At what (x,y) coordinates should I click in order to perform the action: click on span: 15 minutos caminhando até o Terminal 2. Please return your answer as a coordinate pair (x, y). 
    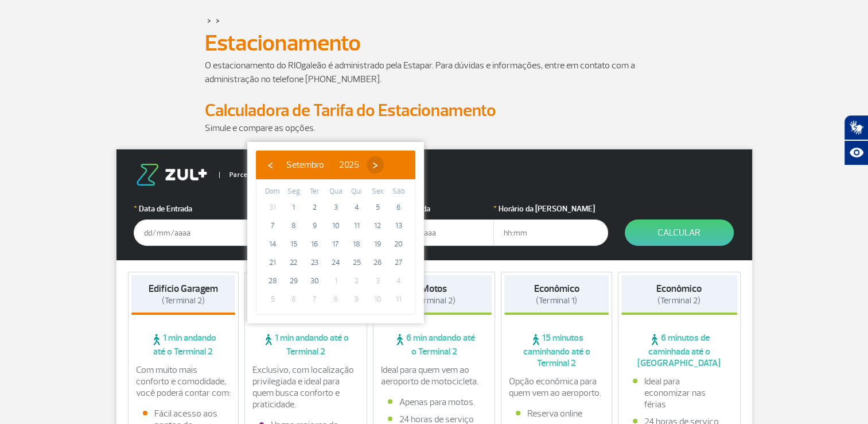
    Looking at the image, I should click on (556, 350).